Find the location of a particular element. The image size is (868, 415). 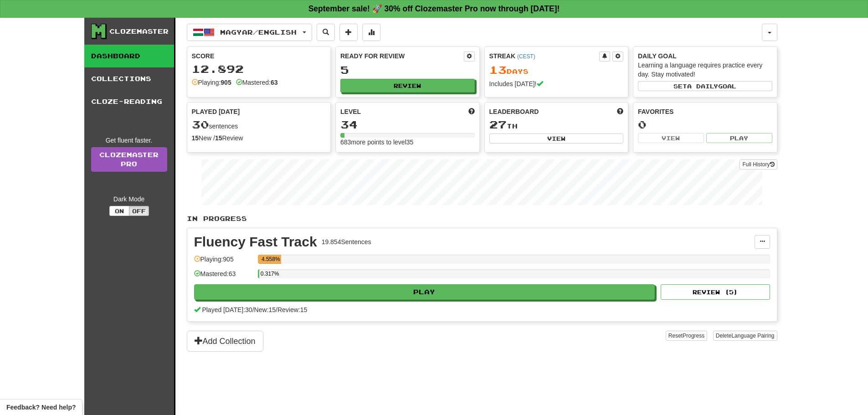

span: Magyar / English is located at coordinates (258, 32).